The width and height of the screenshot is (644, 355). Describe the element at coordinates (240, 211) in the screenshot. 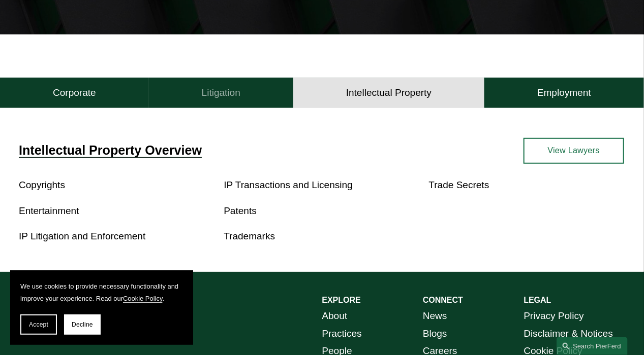

I see `a: Patents` at that location.